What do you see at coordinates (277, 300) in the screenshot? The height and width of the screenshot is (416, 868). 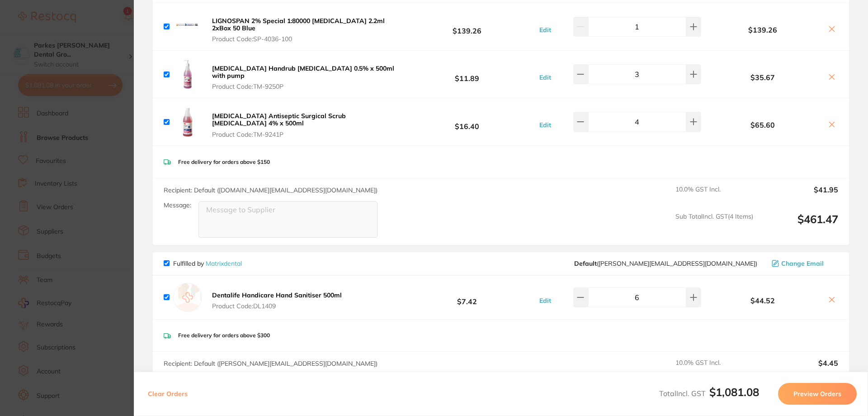 I see `button: Dentalife Handicare Hand Sanitiser 500ml Product Code:DL1409` at bounding box center [277, 300].